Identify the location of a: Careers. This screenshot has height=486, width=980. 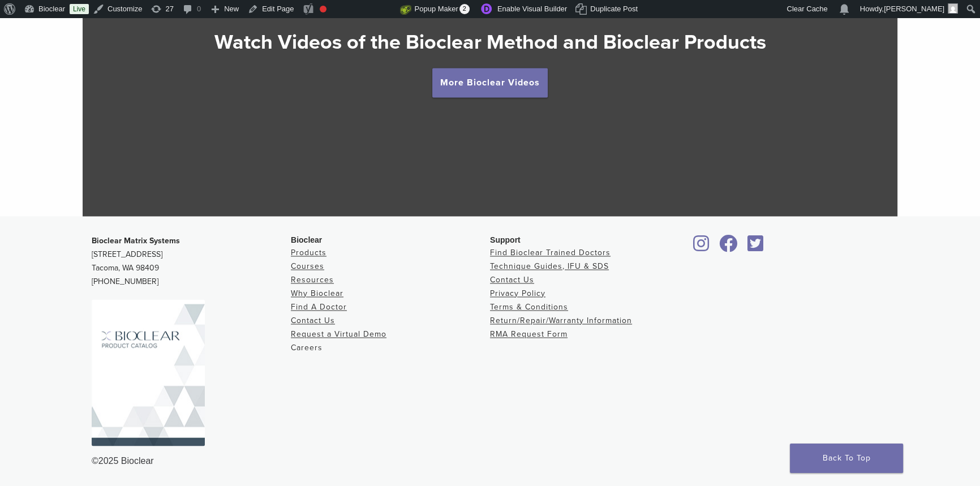
(307, 348).